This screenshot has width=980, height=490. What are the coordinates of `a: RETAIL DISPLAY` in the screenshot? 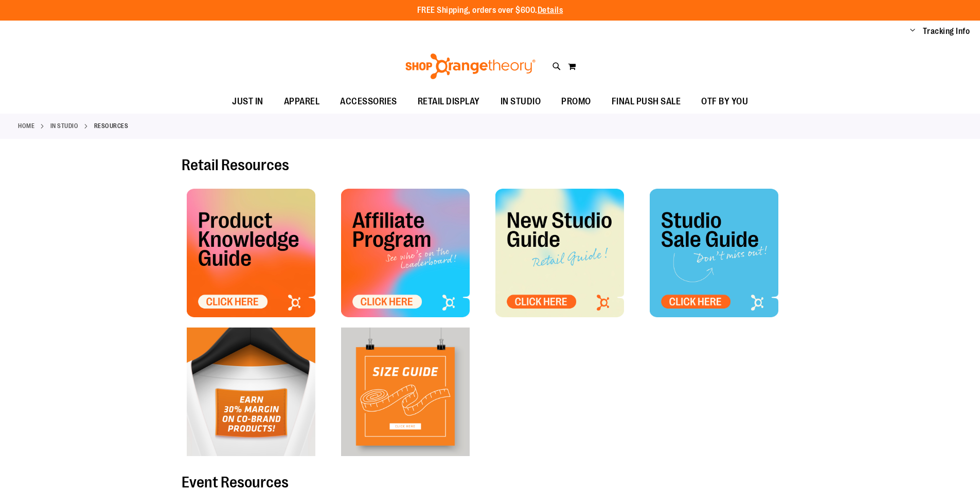 It's located at (448, 102).